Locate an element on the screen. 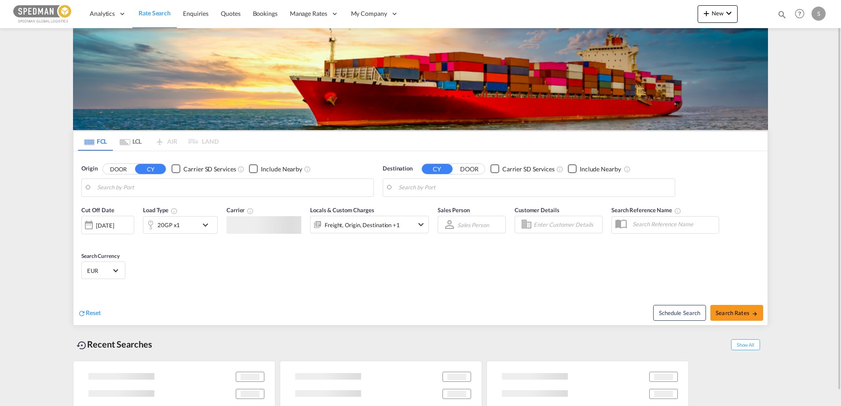 Image resolution: width=841 pixels, height=406 pixels. button: icon-plus 400-fgNewicon-chevron-down is located at coordinates (717, 14).